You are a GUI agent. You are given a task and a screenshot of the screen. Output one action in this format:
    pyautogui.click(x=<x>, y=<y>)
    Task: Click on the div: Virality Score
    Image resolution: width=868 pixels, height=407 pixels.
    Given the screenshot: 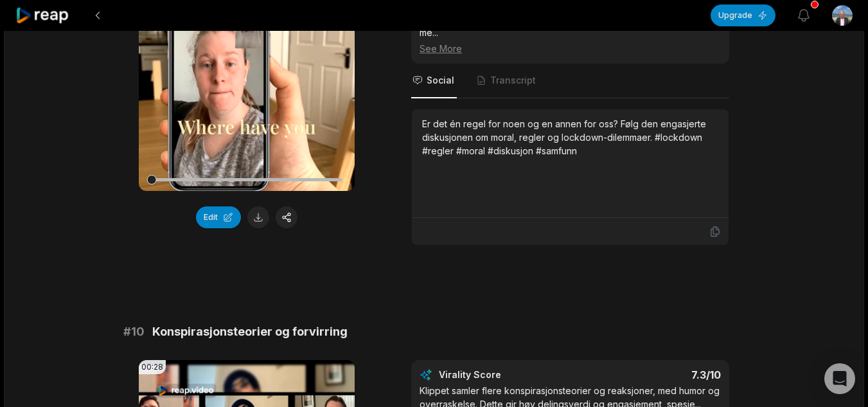 What is the action you would take?
    pyautogui.click(x=508, y=375)
    